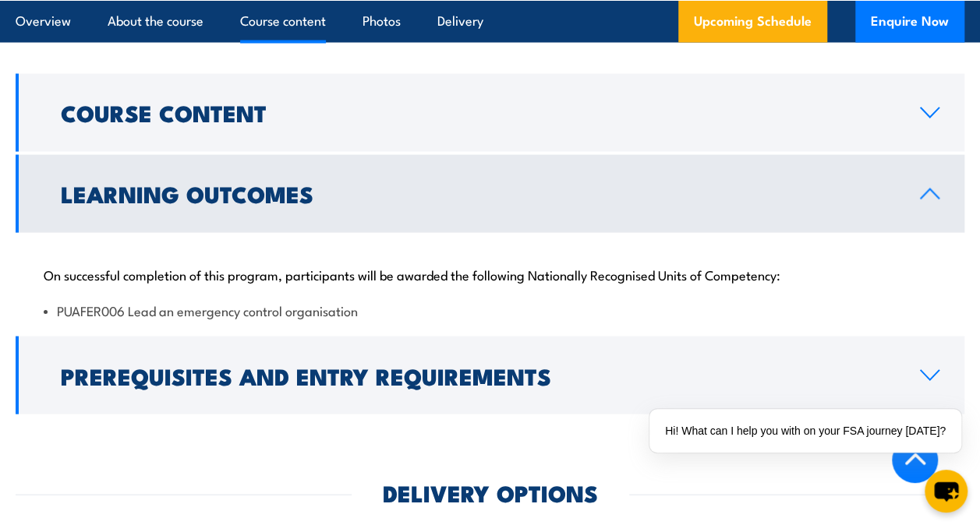 Image resolution: width=980 pixels, height=525 pixels. I want to click on h2: Learning Outcomes, so click(478, 193).